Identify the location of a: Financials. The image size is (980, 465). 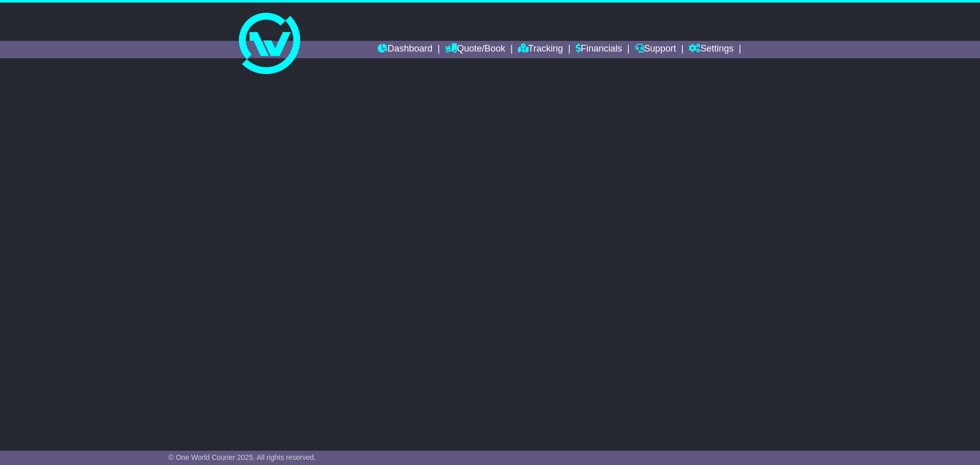
(599, 49).